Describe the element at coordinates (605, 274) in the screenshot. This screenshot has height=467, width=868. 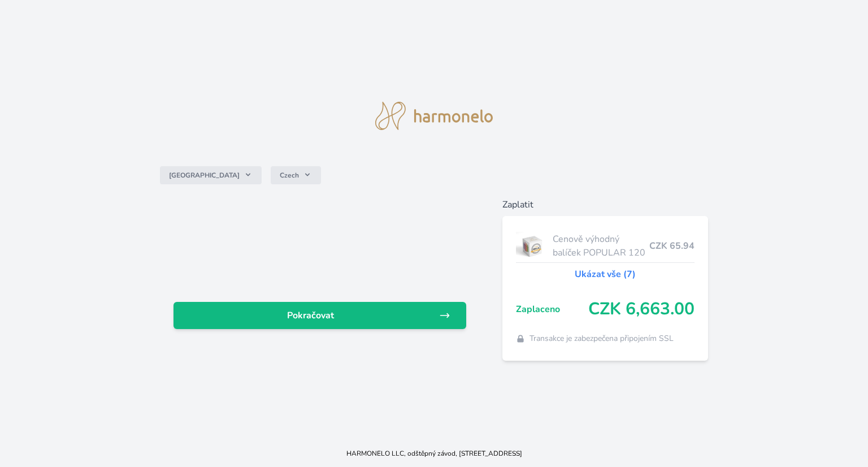
I see `a: Ukázat vše (7)` at that location.